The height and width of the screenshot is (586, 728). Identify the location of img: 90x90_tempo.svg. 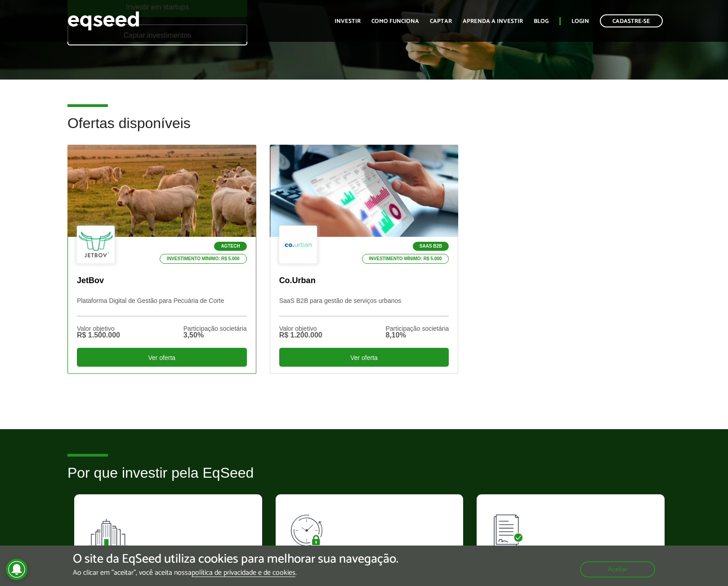
(310, 528).